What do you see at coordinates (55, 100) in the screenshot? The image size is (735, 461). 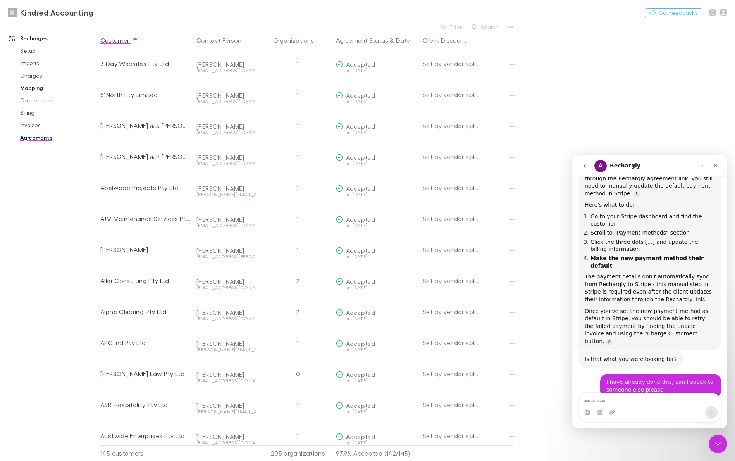 I see `a: Connections` at bounding box center [55, 100].